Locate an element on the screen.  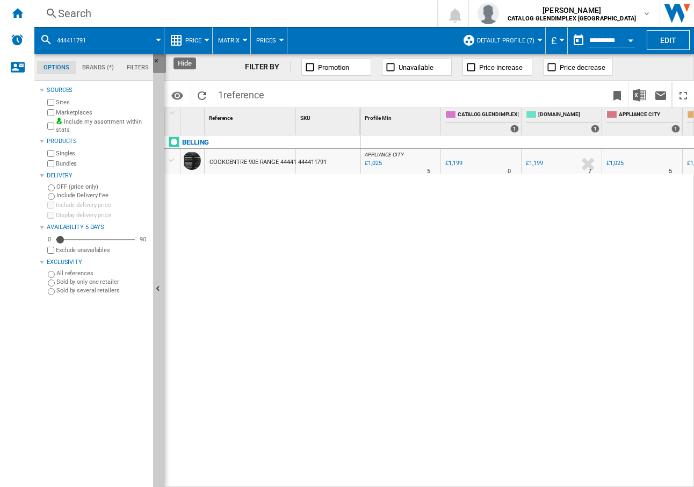
label: Sites is located at coordinates (102, 102).